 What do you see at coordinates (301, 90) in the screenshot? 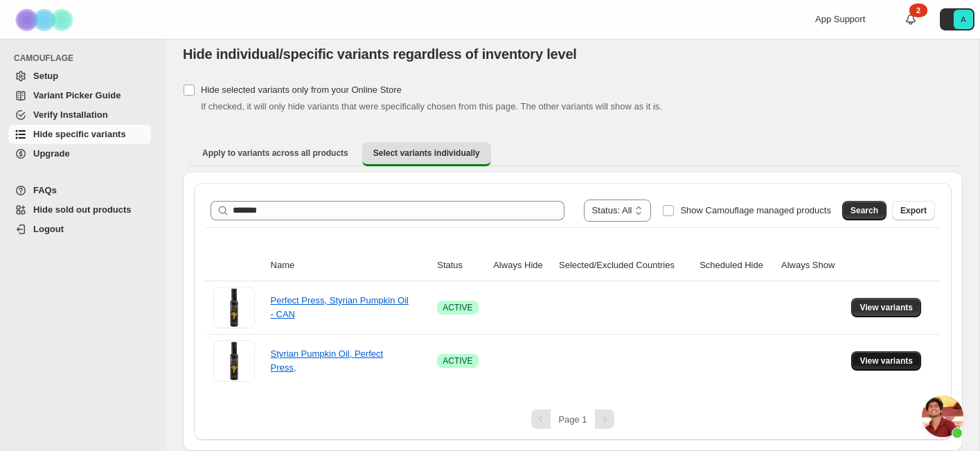
I see `span: Hide selected variants only from your Online Store` at bounding box center [301, 90].